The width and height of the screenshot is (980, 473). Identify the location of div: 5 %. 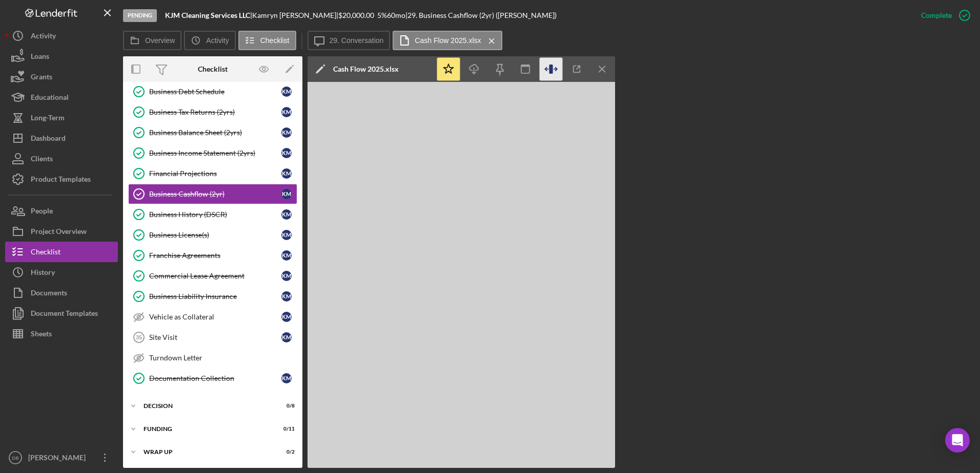
(382, 16).